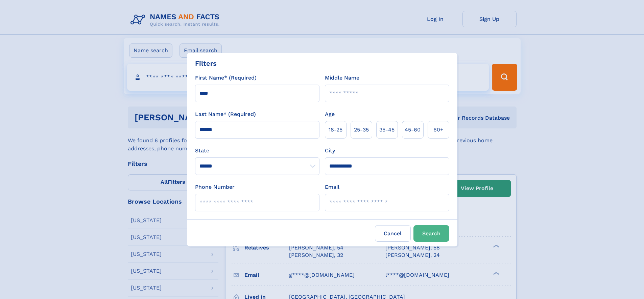 Image resolution: width=644 pixels, height=299 pixels. Describe the element at coordinates (330, 114) in the screenshot. I see `label: Age` at that location.